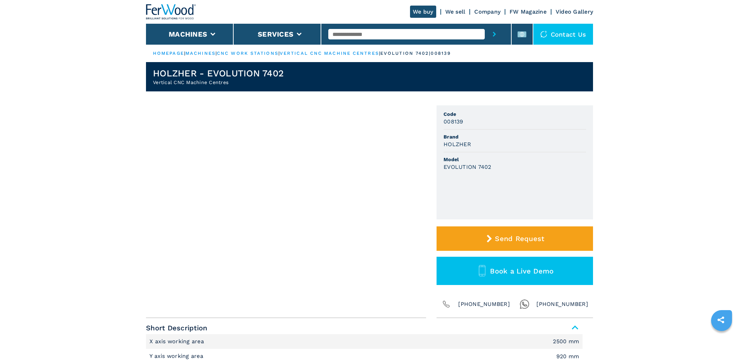 The width and height of the screenshot is (739, 360). I want to click on img: Whatsapp, so click(525, 305).